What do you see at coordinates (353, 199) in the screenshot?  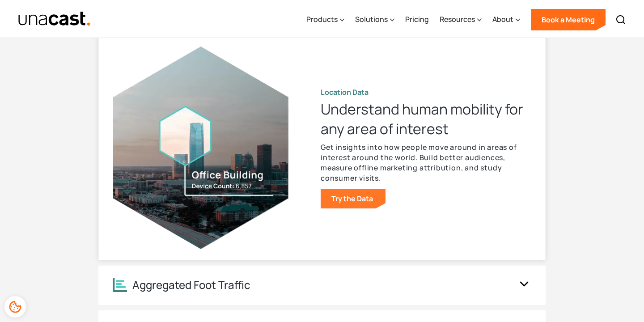 I see `a: Try the Data` at bounding box center [353, 199].